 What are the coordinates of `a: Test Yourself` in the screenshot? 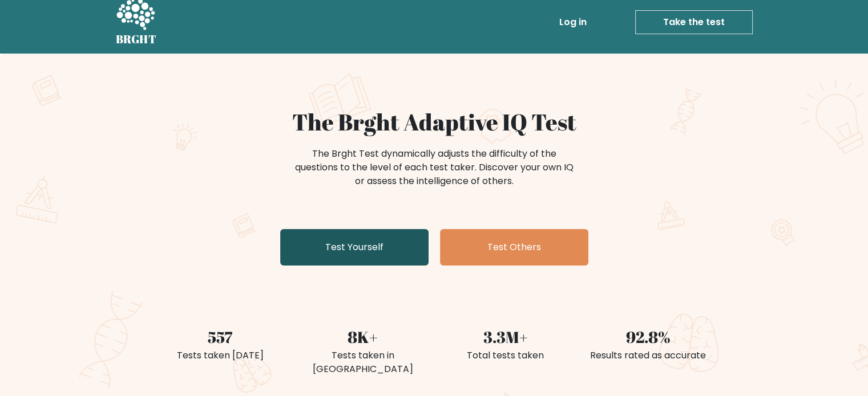 It's located at (354, 247).